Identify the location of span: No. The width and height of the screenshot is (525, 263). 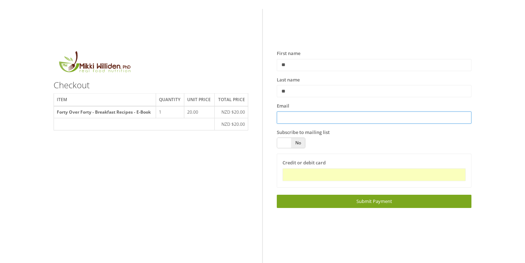
(298, 143).